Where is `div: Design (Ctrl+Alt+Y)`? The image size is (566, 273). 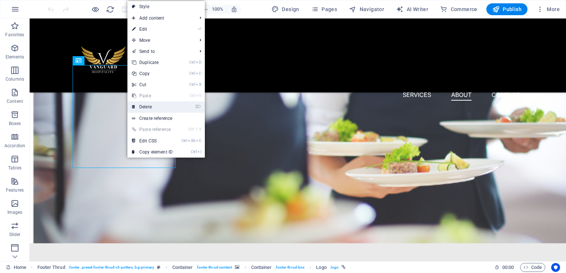
div: Design (Ctrl+Alt+Y) is located at coordinates (285, 9).